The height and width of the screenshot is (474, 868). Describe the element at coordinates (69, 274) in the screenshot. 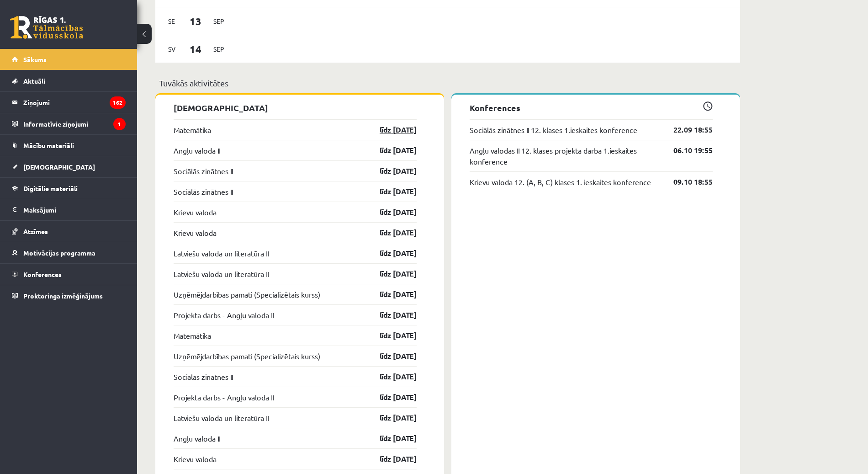

I see `a: Konferences` at that location.